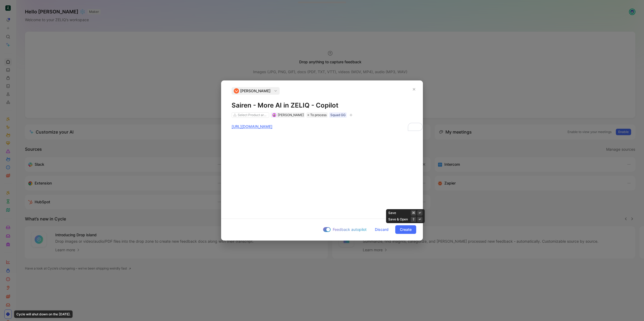  Describe the element at coordinates (237, 91) in the screenshot. I see `img: logo` at that location.